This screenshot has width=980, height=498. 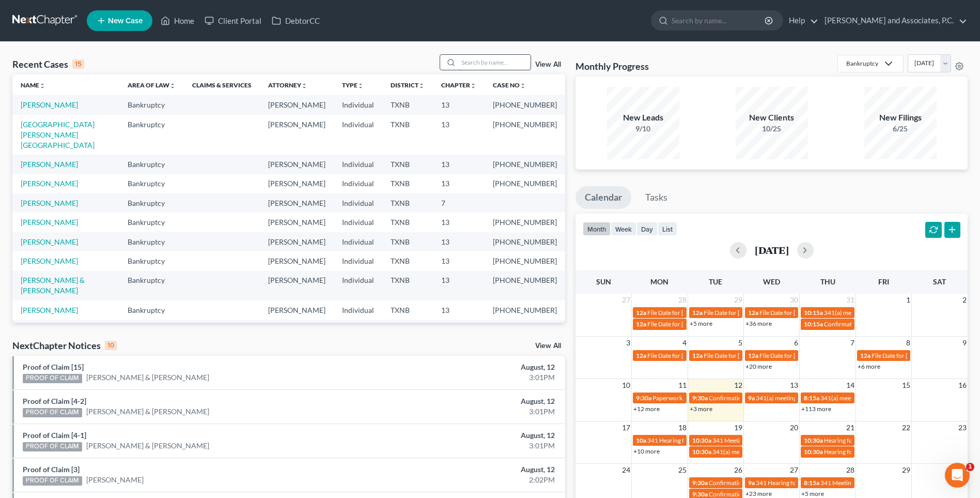 What do you see at coordinates (794, 428) in the screenshot?
I see `span: 20` at bounding box center [794, 428].